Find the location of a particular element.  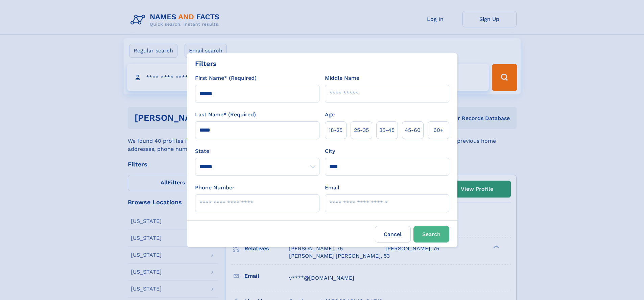

span: 18‑25 is located at coordinates (335, 130).